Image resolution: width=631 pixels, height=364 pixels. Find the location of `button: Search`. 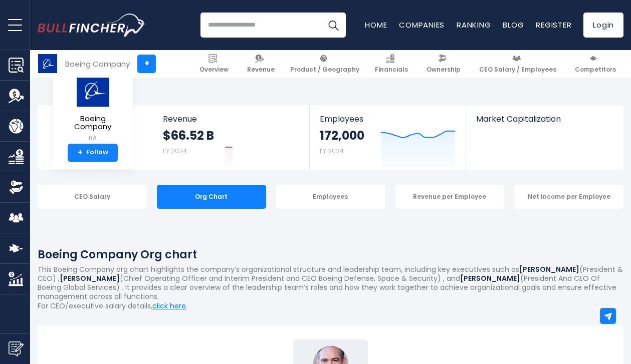

button: Search is located at coordinates (333, 25).